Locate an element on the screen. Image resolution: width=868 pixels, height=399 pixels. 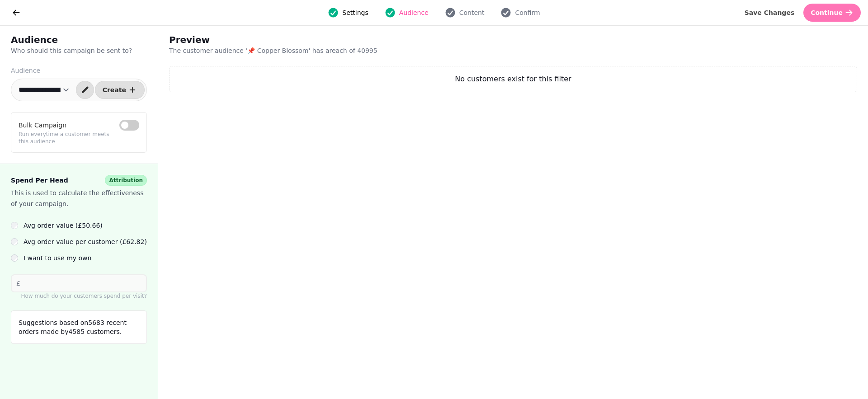
label: Avg order value ( £50.66 ) is located at coordinates (63, 226).